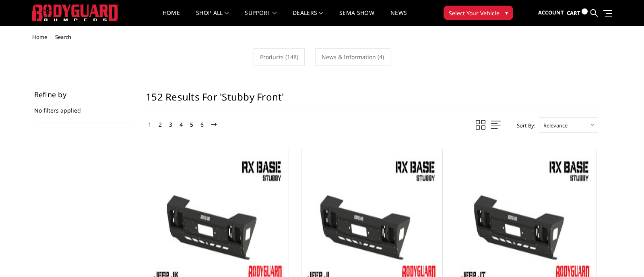 The height and width of the screenshot is (277, 644). I want to click on a: shop all, so click(212, 17).